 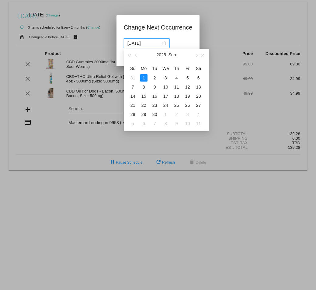 I want to click on button: Next year (Control + right), so click(x=203, y=55).